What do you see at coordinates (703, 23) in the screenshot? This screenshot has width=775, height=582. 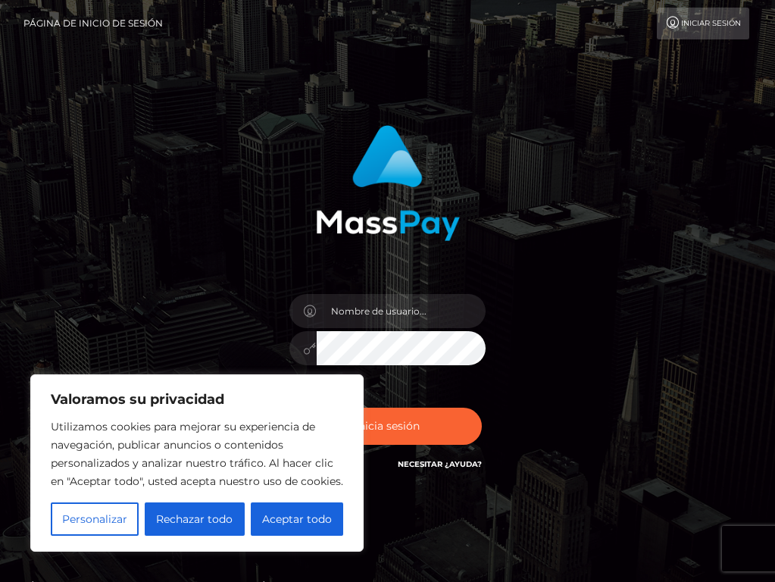 I see `a: Iniciar sesión` at bounding box center [703, 23].